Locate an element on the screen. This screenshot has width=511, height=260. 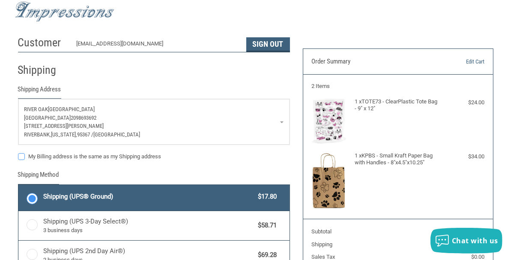
legend: Shipping Address is located at coordinates (39, 91).